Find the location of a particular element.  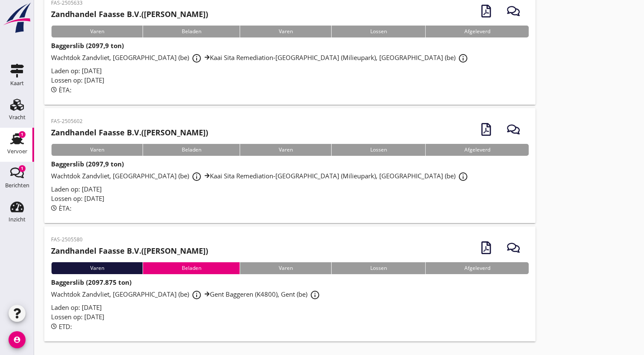

span: ETD: is located at coordinates (65, 327).